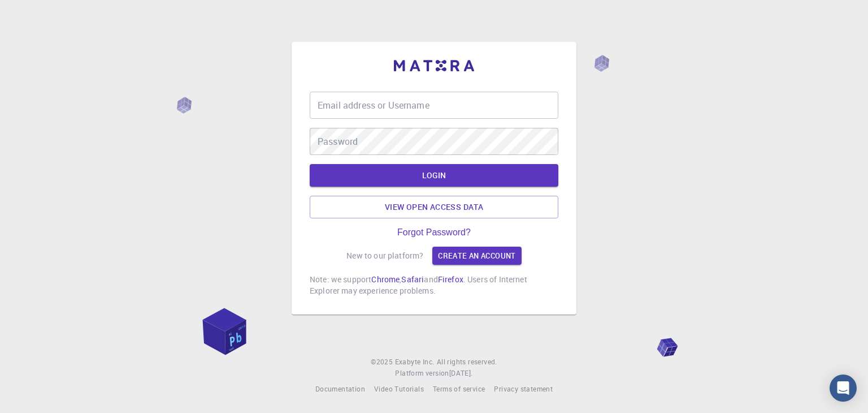  Describe the element at coordinates (434, 207) in the screenshot. I see `a: View open access data` at that location.